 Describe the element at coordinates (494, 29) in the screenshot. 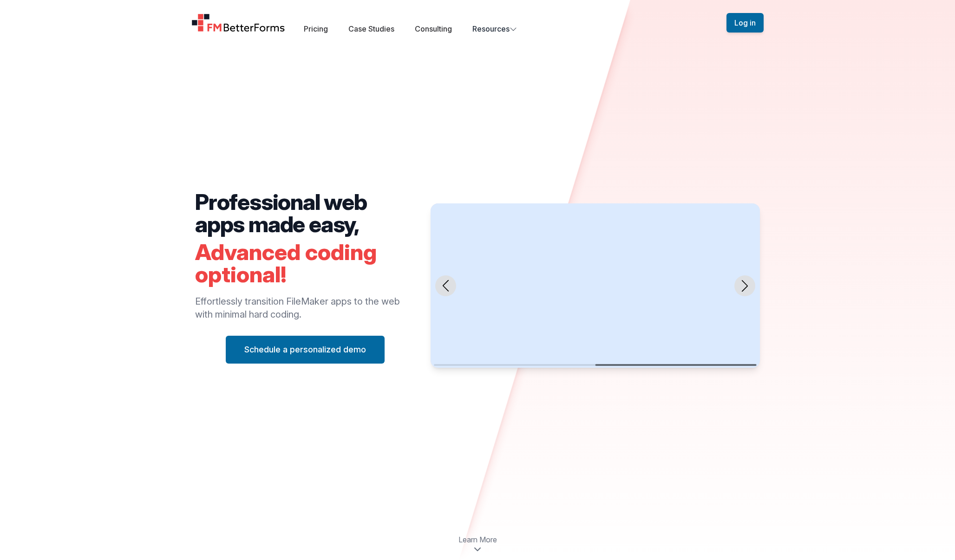

I see `button: Resources` at that location.